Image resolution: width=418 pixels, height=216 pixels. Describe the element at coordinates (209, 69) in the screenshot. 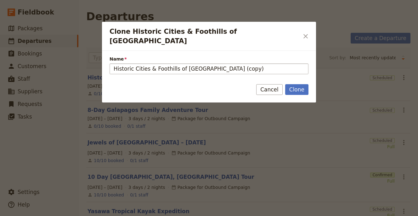

I see `input: Name` at that location.